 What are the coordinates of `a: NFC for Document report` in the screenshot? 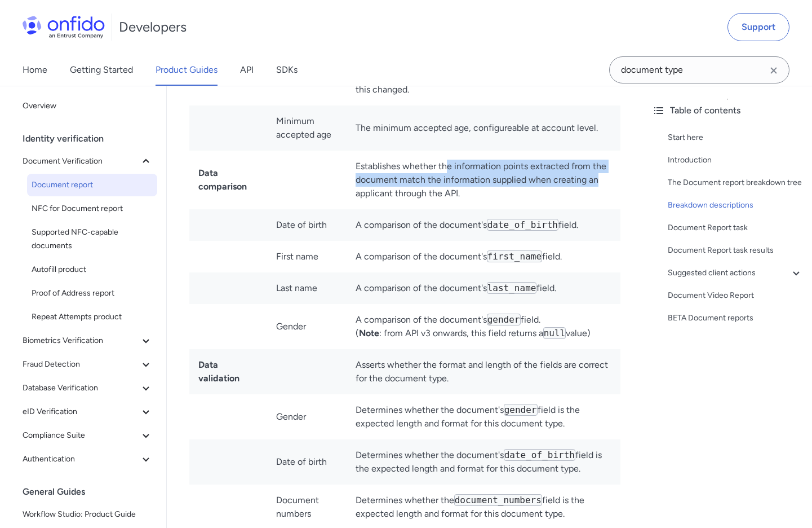 It's located at (92, 209).